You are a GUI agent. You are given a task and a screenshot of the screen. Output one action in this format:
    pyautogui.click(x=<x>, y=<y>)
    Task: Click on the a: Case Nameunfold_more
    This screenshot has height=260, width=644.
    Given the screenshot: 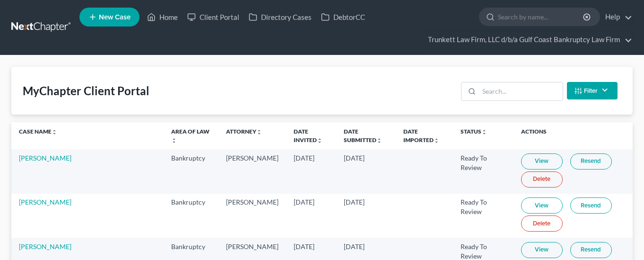 What is the action you would take?
    pyautogui.click(x=37, y=131)
    